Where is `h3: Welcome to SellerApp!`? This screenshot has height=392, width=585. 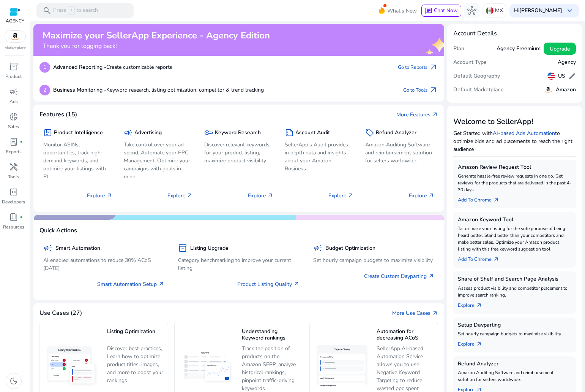 h3: Welcome to SellerApp! is located at coordinates (515, 122).